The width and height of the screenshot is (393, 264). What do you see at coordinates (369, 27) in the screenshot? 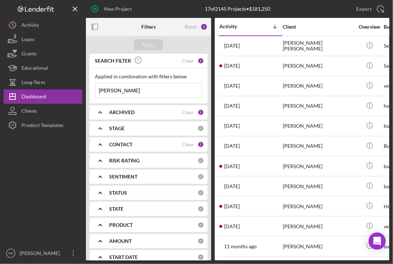
I see `div: Overview` at bounding box center [369, 27].